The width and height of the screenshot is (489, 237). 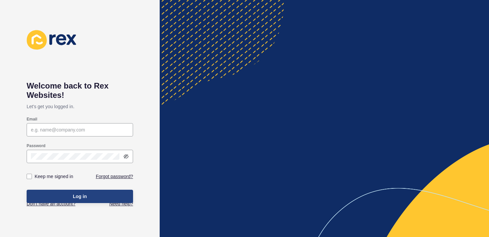 What do you see at coordinates (80, 196) in the screenshot?
I see `span: Log in` at bounding box center [80, 196].